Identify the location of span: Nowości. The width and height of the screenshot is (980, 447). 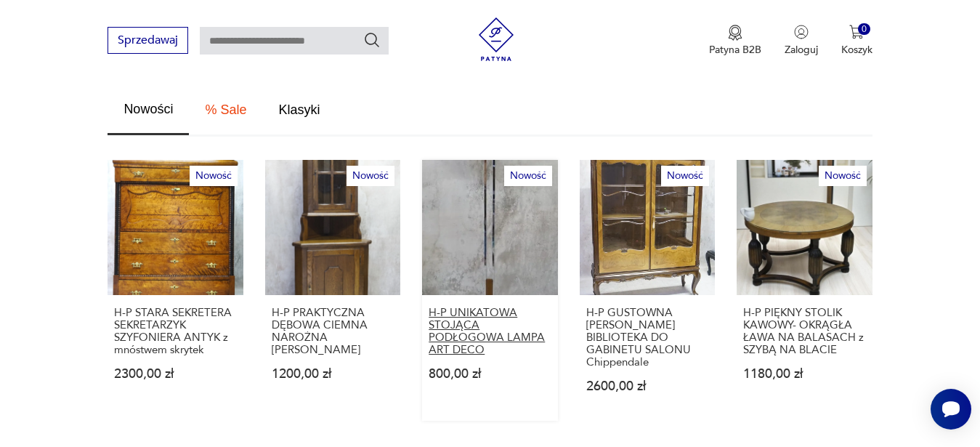
(148, 109).